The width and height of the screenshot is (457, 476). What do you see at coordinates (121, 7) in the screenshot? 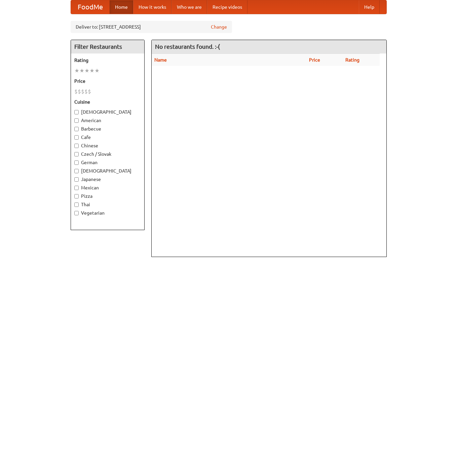
I see `a: Home` at bounding box center [121, 7].